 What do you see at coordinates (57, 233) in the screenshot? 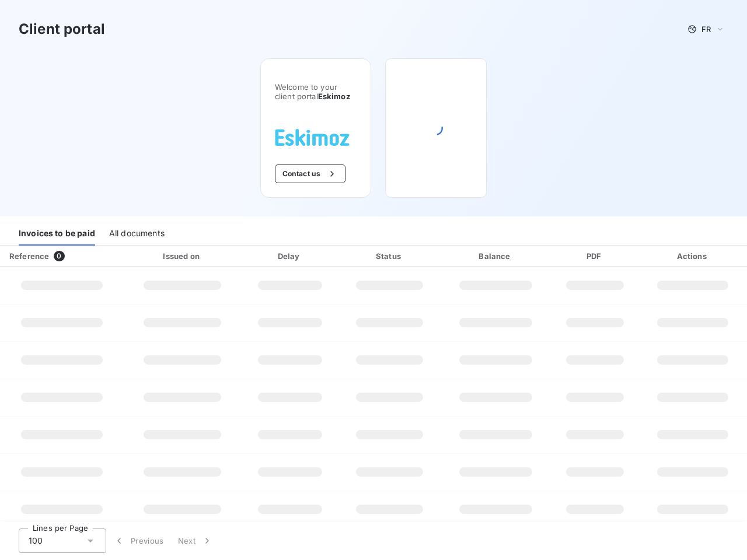
I see `div: Invoices to be paid` at bounding box center [57, 233].